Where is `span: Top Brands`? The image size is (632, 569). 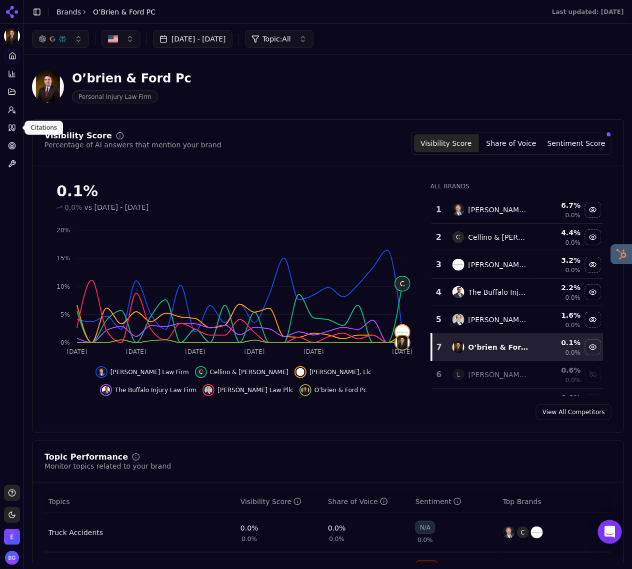 span: Top Brands is located at coordinates (522, 502).